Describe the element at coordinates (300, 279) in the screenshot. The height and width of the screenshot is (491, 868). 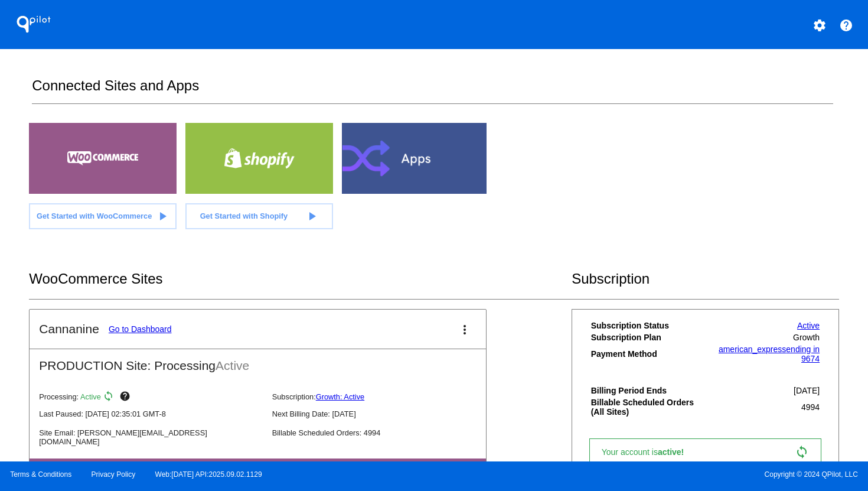
I see `h2: WooCommerce Sites` at that location.